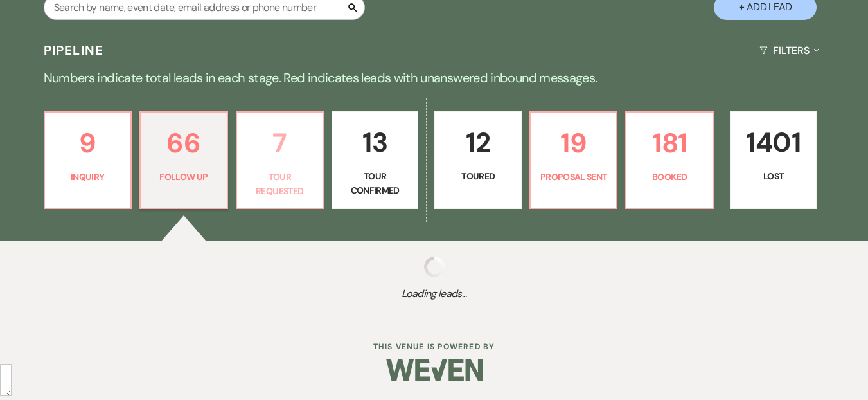 The height and width of the screenshot is (400, 868). I want to click on p: Lost, so click(773, 177).